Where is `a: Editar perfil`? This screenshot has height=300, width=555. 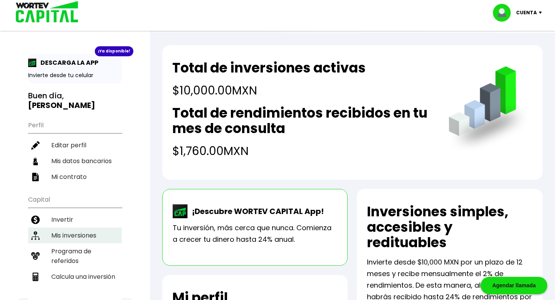
a: Editar perfil is located at coordinates (75, 145).